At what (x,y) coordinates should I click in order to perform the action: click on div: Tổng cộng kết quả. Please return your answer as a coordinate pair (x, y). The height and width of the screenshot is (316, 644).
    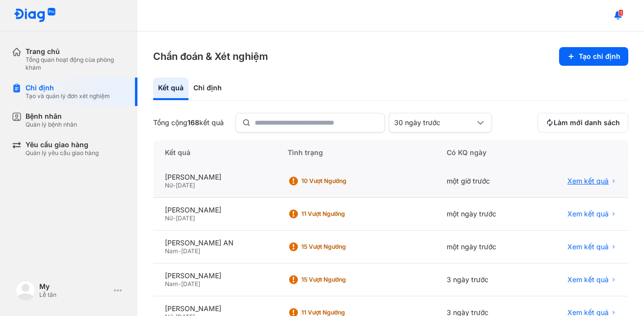
    Looking at the image, I should click on (188, 123).